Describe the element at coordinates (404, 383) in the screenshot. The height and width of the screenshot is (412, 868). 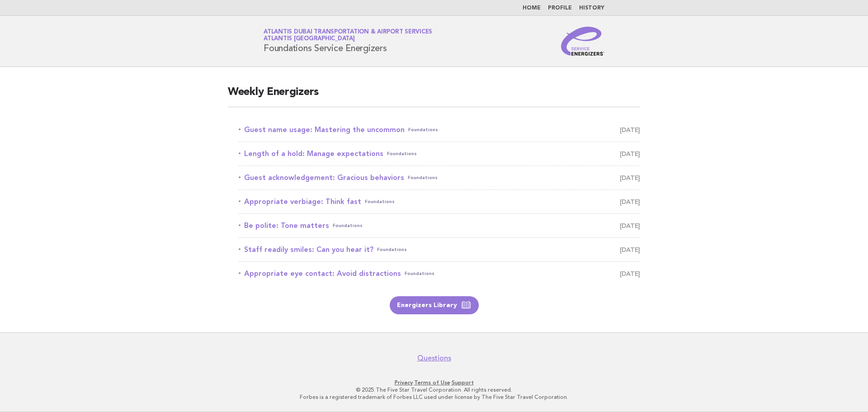
I see `a: Privacy` at that location.